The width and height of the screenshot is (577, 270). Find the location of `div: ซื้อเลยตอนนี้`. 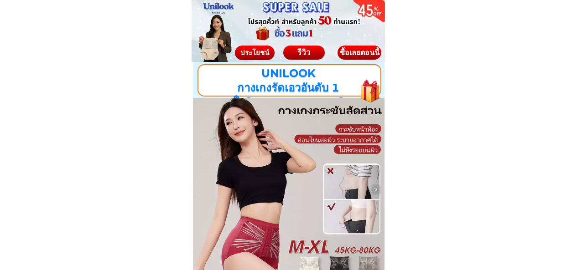

div: ซื้อเลยตอนนี้ is located at coordinates (359, 52).